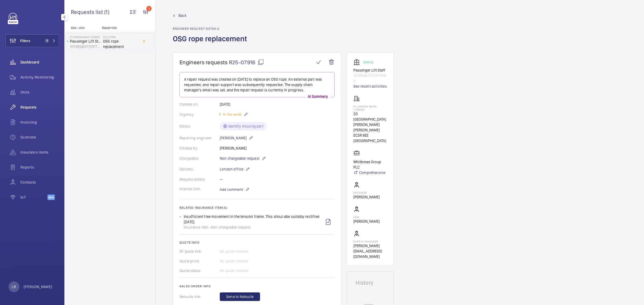 Image resolution: width=644 pixels, height=305 pixels. I want to click on span: Beta, so click(51, 198).